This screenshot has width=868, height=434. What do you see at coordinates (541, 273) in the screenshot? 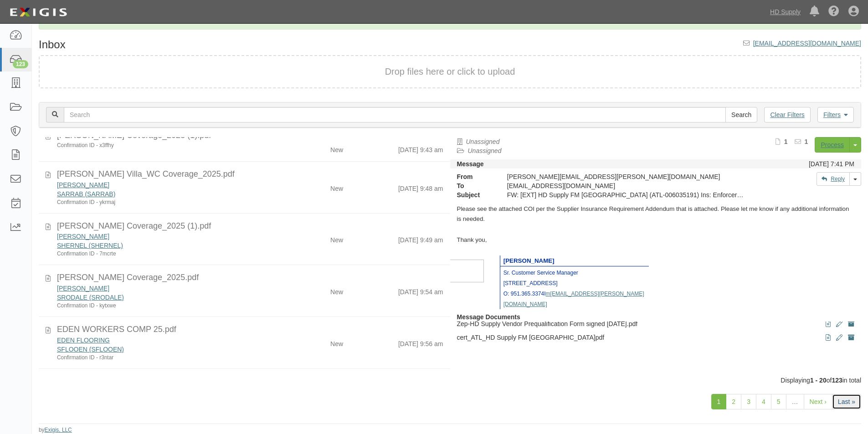
I see `span: Sr. Customer Service Manager` at bounding box center [541, 273].